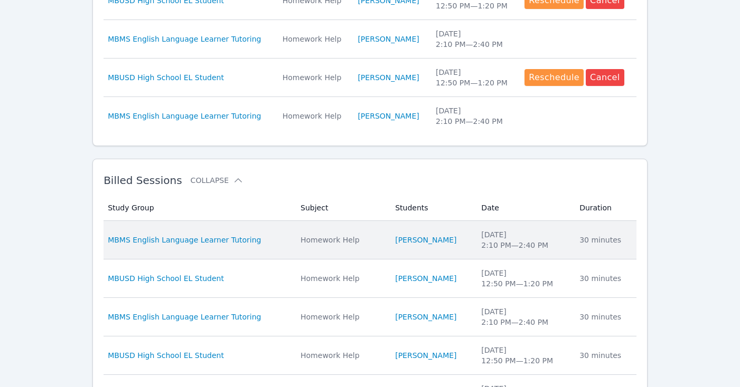 This screenshot has height=387, width=740. I want to click on span: Billed Sessions, so click(143, 181).